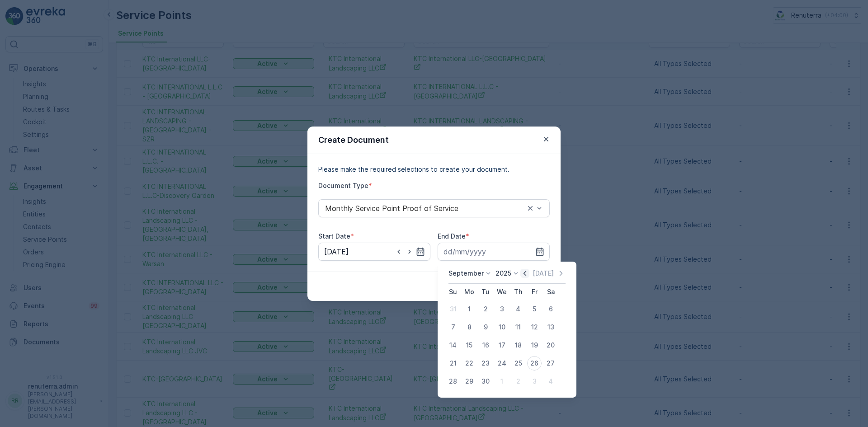 The width and height of the screenshot is (868, 427). I want to click on div: 24, so click(502, 363).